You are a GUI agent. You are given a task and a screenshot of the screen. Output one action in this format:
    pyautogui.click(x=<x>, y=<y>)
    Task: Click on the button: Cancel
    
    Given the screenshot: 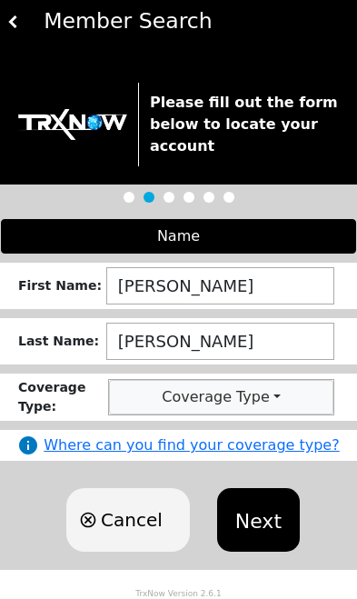 What is the action you would take?
    pyautogui.click(x=128, y=520)
    